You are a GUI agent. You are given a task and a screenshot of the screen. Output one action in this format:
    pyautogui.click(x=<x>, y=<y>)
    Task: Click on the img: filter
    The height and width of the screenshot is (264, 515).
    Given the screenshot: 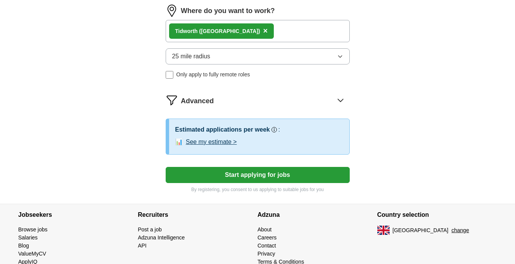 What is the action you would take?
    pyautogui.click(x=172, y=100)
    